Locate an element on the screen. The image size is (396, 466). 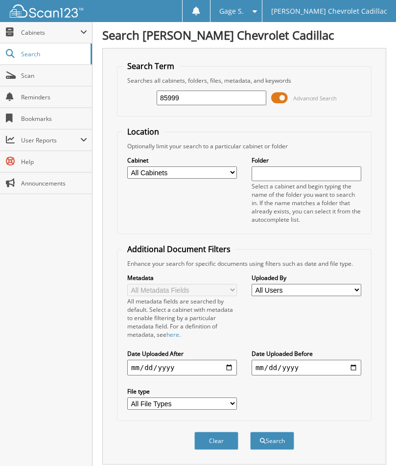
label: File type is located at coordinates (182, 391).